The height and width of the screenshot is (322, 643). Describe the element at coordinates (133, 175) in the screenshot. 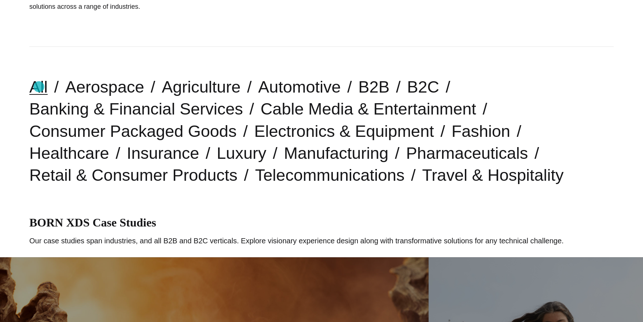

I see `a: Retail & Consumer Products` at that location.